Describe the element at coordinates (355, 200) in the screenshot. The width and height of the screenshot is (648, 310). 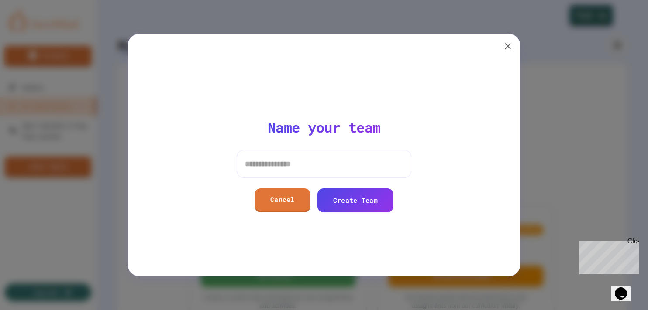
I see `a: Create Team` at that location.